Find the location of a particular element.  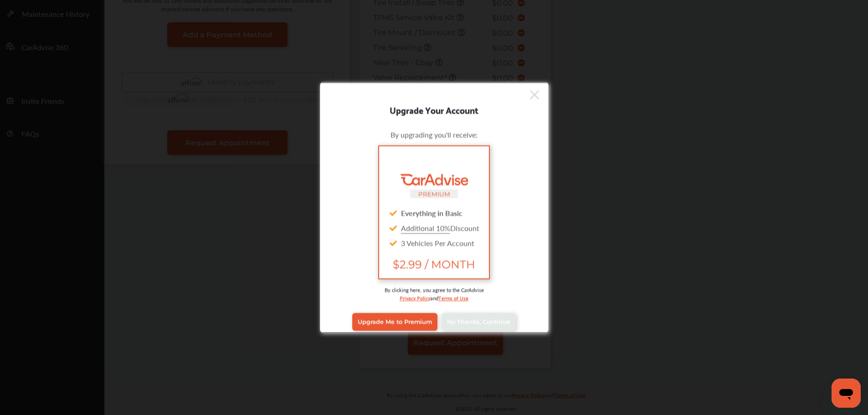

a: No Thanks, Continue is located at coordinates (479, 322).